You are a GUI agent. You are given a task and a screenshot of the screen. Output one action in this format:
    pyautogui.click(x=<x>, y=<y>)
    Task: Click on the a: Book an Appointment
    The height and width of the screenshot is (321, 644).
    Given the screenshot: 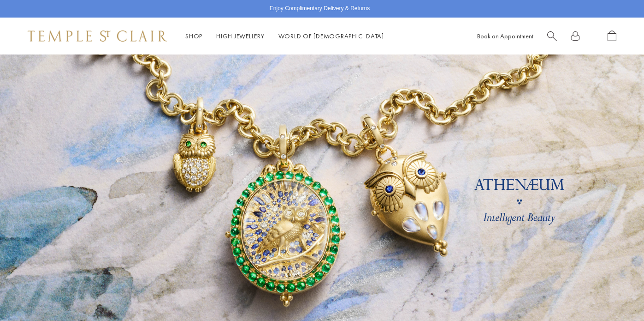 What is the action you would take?
    pyautogui.click(x=506, y=36)
    